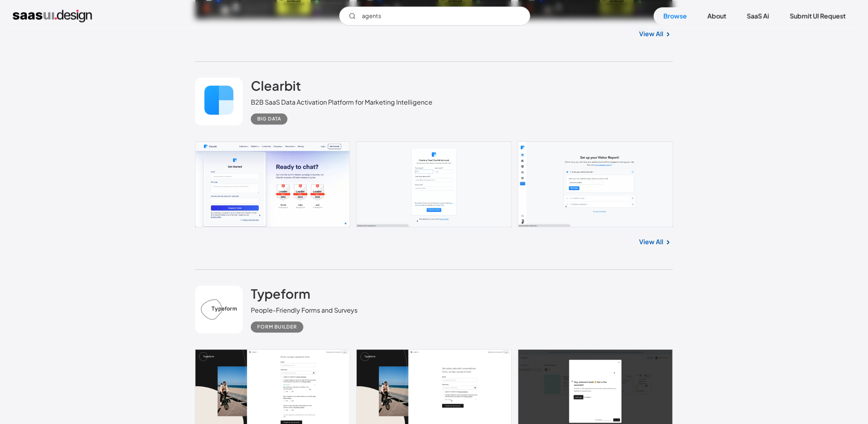 The image size is (868, 424). I want to click on div: Form Builder, so click(277, 327).